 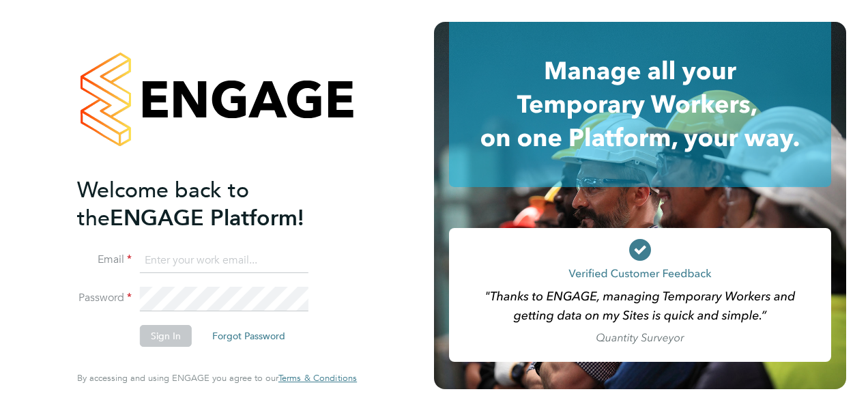 What do you see at coordinates (104, 297) in the screenshot?
I see `label: Password` at bounding box center [104, 297].